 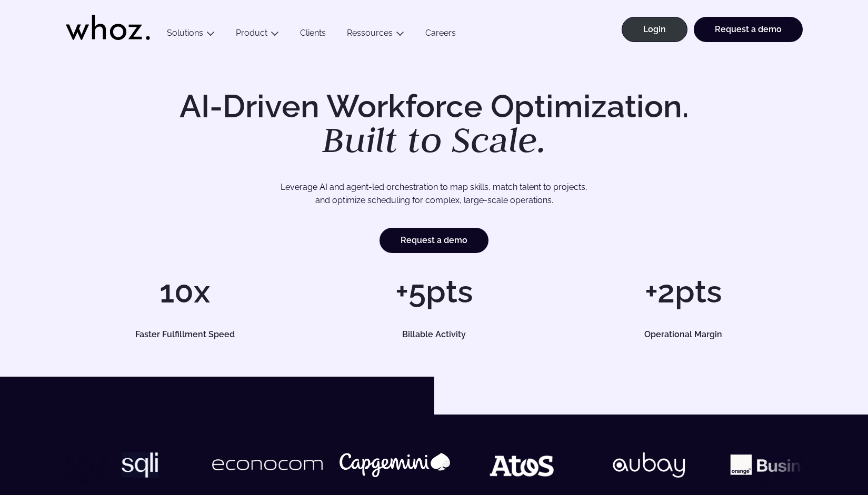 What do you see at coordinates (434, 335) in the screenshot?
I see `h5: Billable Activity` at bounding box center [434, 335].